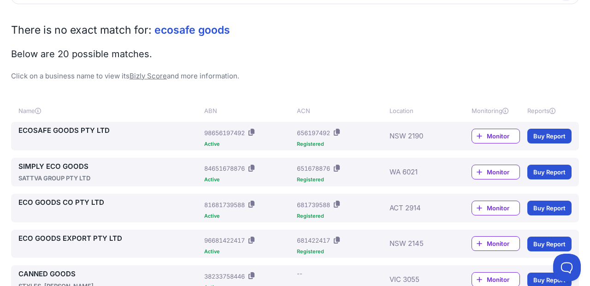 This screenshot has height=286, width=590. I want to click on div: 96681422417, so click(224, 240).